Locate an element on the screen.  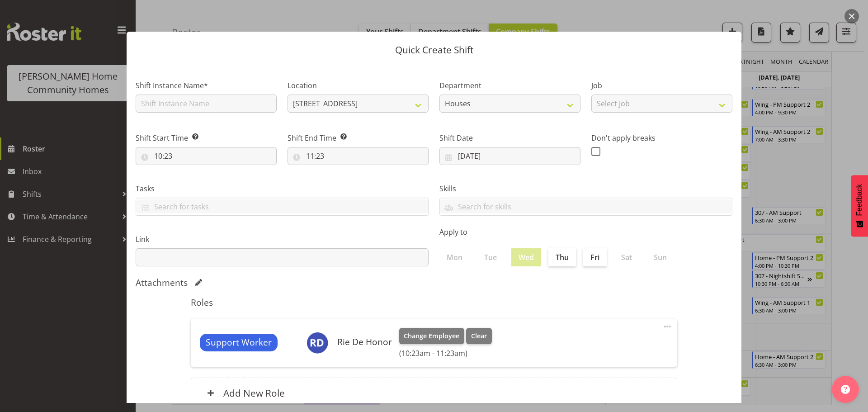
label: Link is located at coordinates (282, 239).